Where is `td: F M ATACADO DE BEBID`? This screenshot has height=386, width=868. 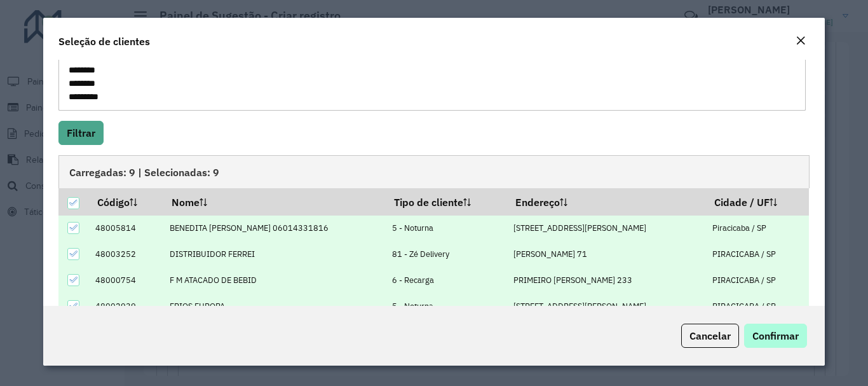
td: F M ATACADO DE BEBID is located at coordinates (274, 280).